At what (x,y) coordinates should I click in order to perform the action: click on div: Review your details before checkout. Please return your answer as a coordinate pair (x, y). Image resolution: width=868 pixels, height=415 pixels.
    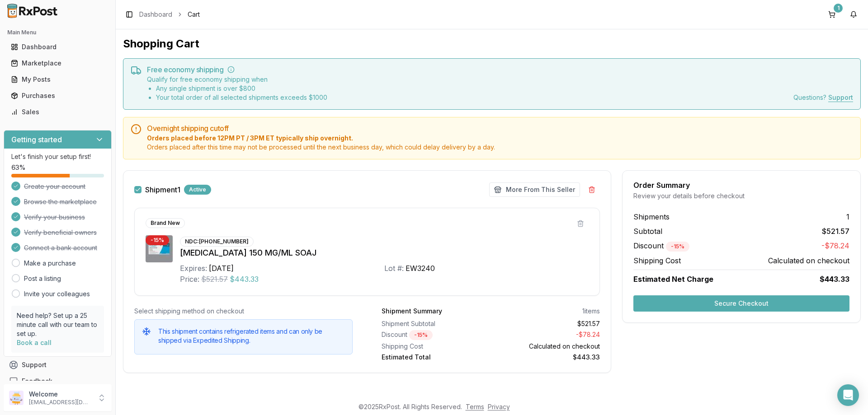
    Looking at the image, I should click on (742, 196).